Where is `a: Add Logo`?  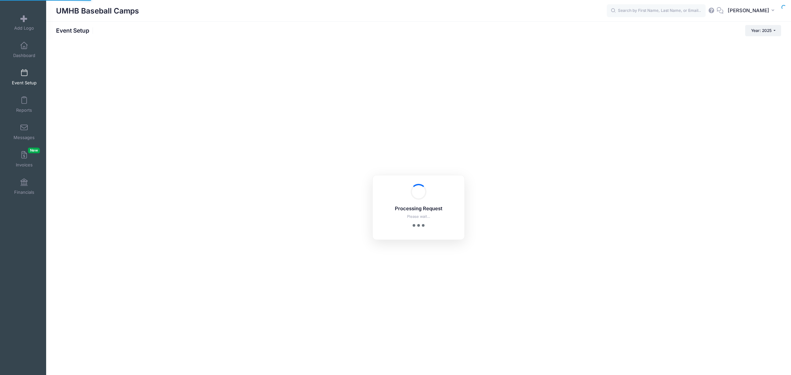 a: Add Logo is located at coordinates (24, 22).